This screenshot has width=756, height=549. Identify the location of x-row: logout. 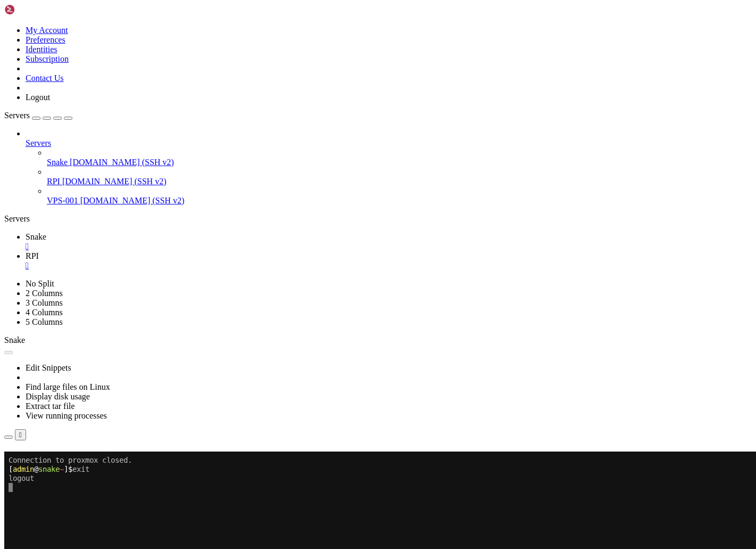
(311, 27).